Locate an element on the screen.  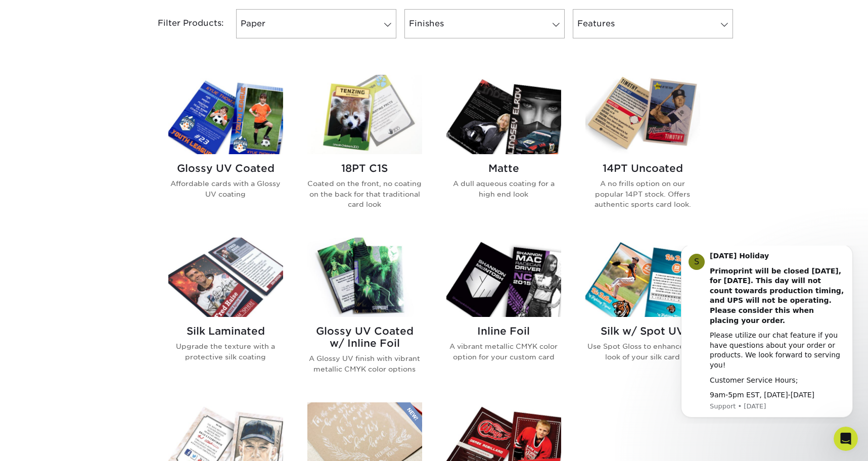
img: 18PT C1S Trading Cards is located at coordinates (365, 114).